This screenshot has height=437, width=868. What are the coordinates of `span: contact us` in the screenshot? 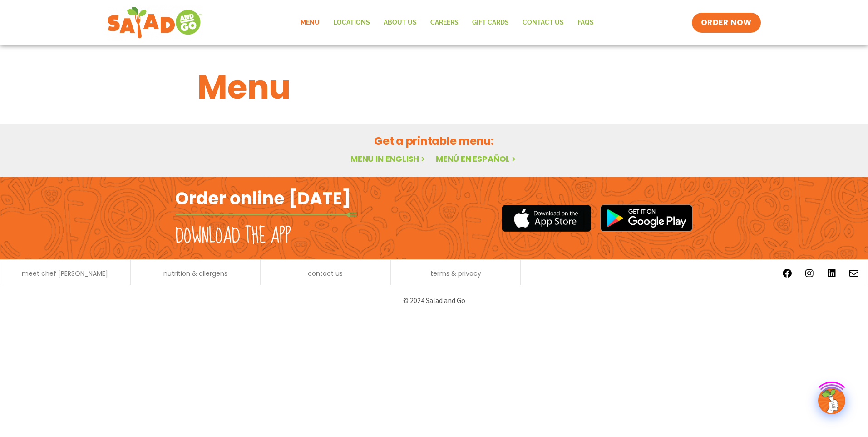 It's located at (325, 274).